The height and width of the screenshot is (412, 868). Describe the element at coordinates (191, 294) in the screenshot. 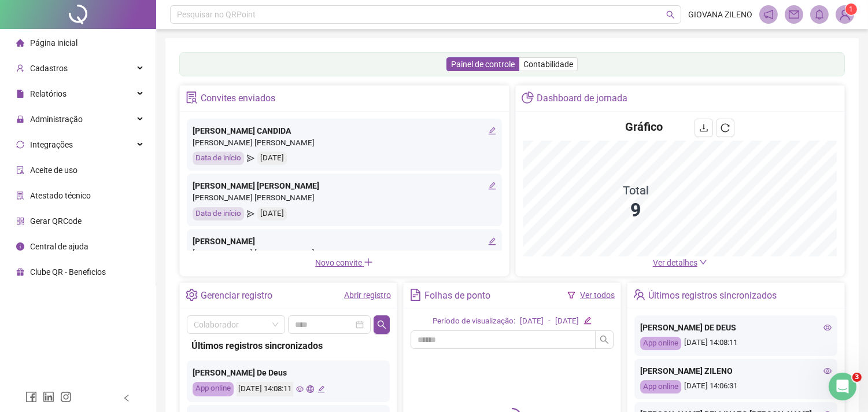

I see `span: setting` at that location.